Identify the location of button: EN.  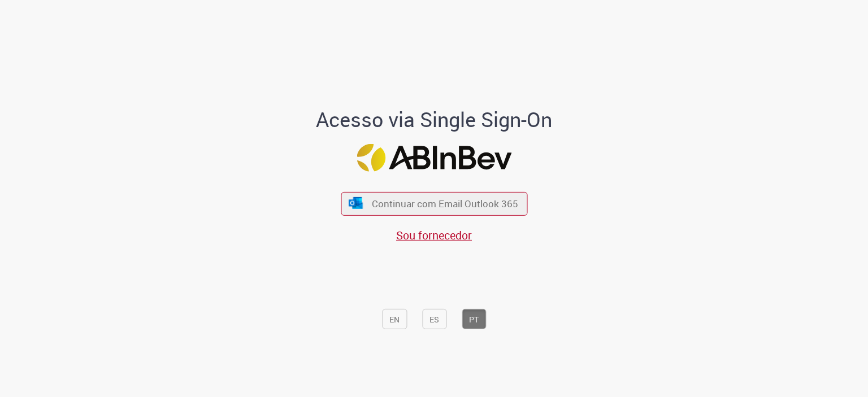
(395, 319).